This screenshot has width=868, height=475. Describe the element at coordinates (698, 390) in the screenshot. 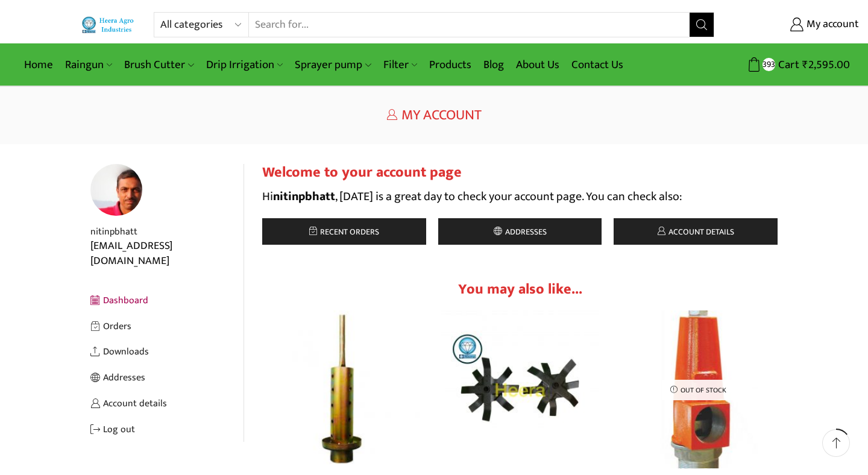

I see `p: Out of stock` at that location.